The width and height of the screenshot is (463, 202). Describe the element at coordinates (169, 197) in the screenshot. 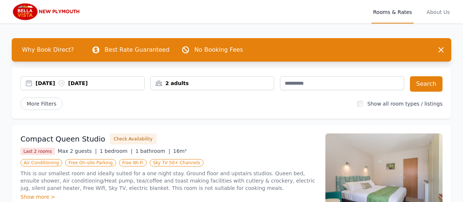

I see `div: Show more >` at that location.